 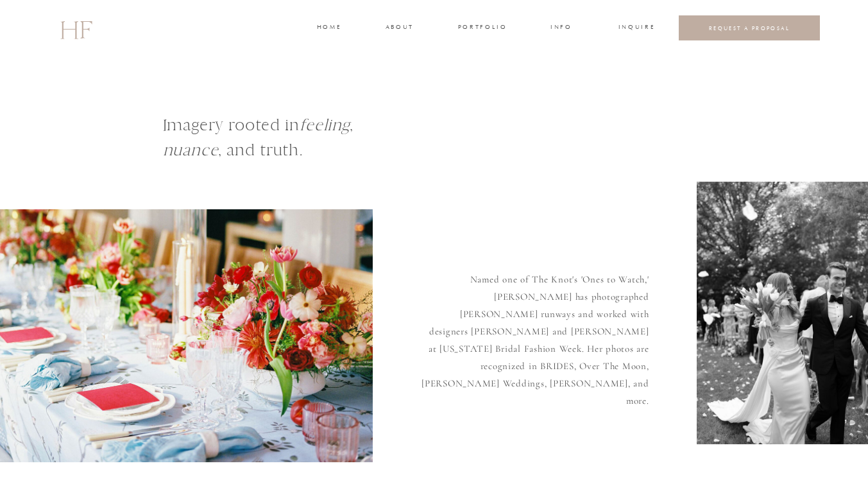 I want to click on a: portfolio, so click(x=481, y=29).